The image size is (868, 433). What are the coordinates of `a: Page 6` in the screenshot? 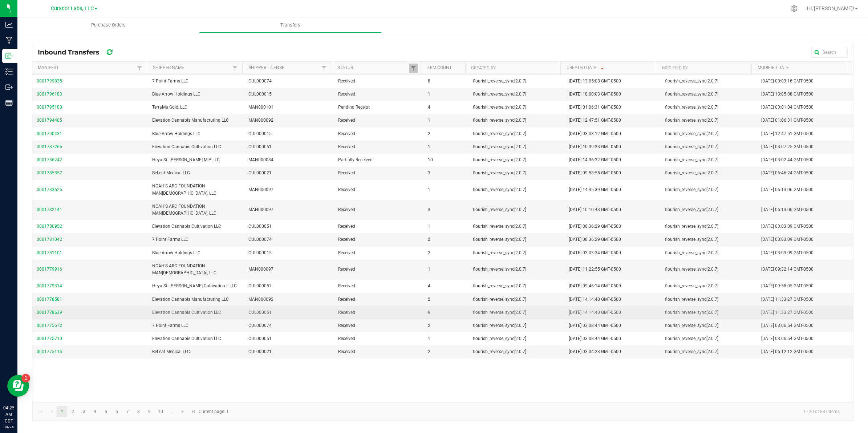 It's located at (117, 412).